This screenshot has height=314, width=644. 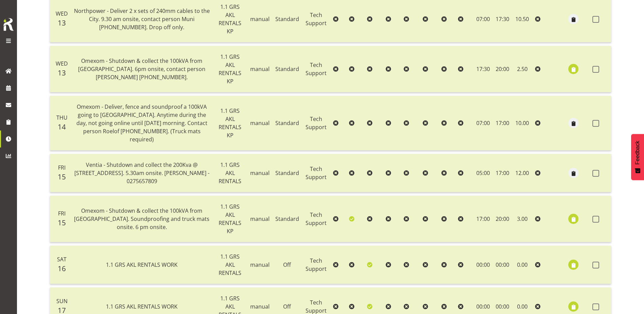 I want to click on td: 3.00, so click(x=522, y=219).